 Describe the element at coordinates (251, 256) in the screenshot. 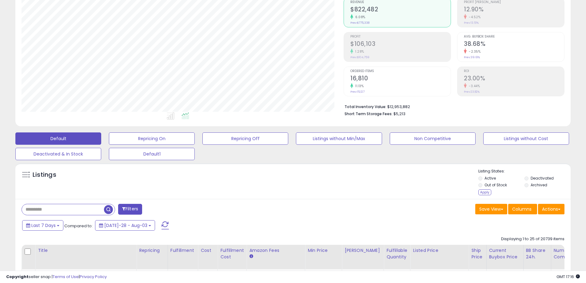

I see `small: Amazon Fees.` at that location.